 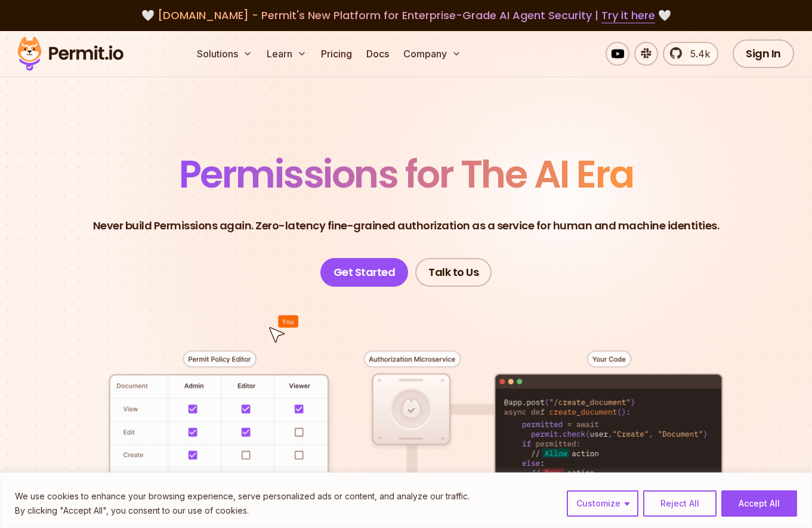 I want to click on span: Permissions for The AI Era, so click(x=407, y=174).